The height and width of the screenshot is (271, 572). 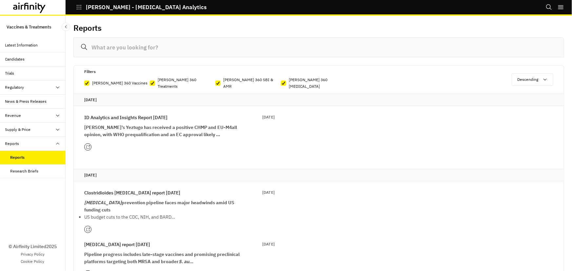 I want to click on a: Privacy Policy, so click(x=32, y=255).